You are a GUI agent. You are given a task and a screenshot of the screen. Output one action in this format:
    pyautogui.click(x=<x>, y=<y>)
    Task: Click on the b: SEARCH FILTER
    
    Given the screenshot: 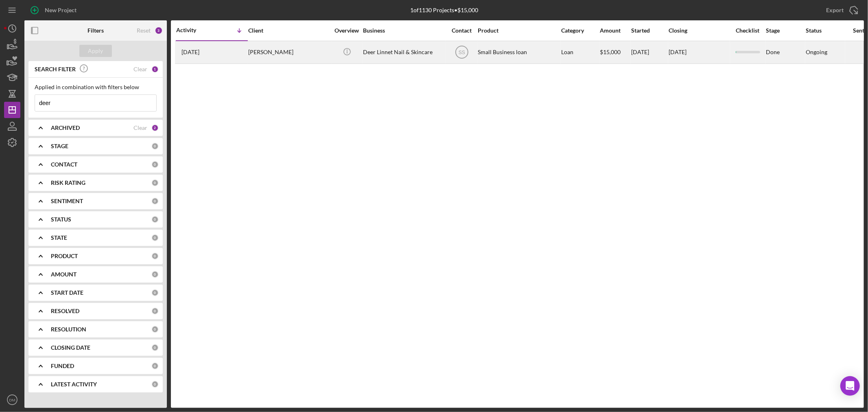 What is the action you would take?
    pyautogui.click(x=55, y=69)
    